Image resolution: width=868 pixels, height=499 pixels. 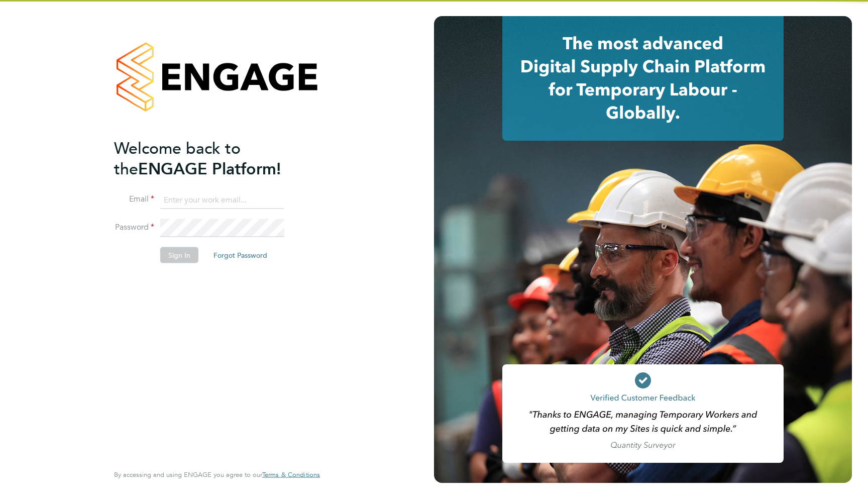 What do you see at coordinates (134, 199) in the screenshot?
I see `label: Email` at bounding box center [134, 199].